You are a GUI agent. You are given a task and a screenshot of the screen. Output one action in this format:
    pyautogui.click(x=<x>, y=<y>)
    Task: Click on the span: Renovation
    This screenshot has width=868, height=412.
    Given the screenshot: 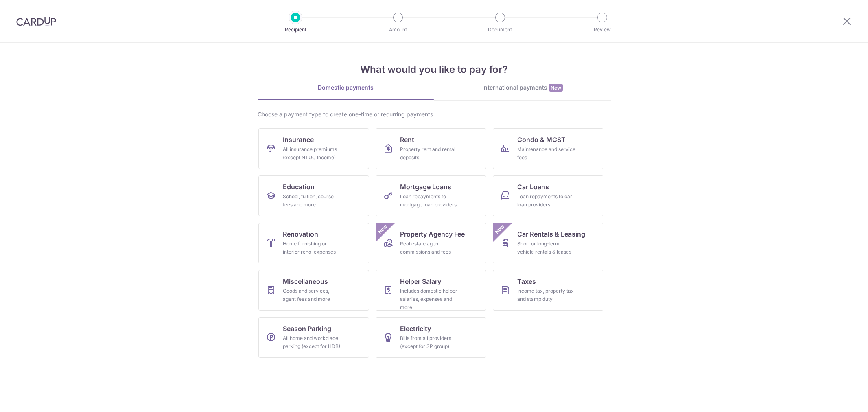 What is the action you would take?
    pyautogui.click(x=300, y=234)
    